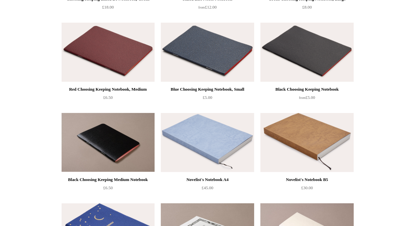 The height and width of the screenshot is (226, 415). What do you see at coordinates (307, 187) in the screenshot?
I see `span: £30.00` at bounding box center [307, 187].